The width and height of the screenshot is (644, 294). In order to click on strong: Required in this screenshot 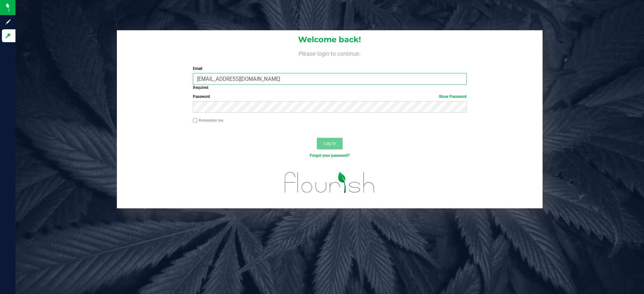, I will do `click(200, 87)`.